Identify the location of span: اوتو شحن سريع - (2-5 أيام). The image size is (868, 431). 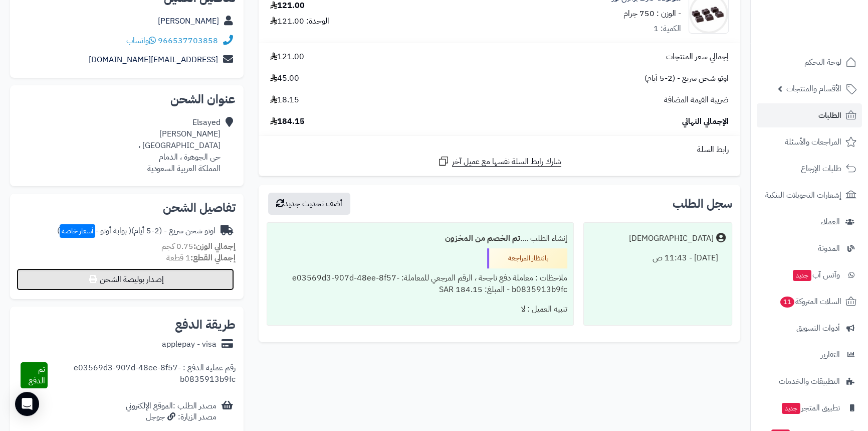
(687, 78).